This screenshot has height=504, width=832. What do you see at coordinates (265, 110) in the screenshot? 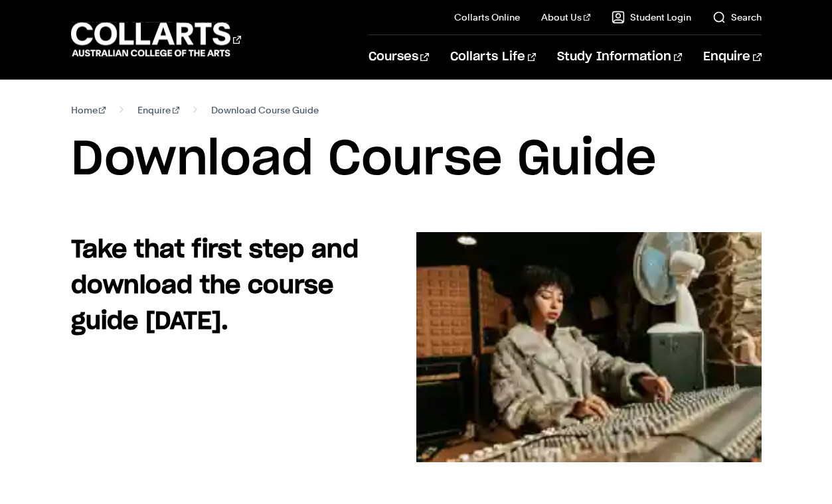
I see `span: Download Course Guide` at bounding box center [265, 110].